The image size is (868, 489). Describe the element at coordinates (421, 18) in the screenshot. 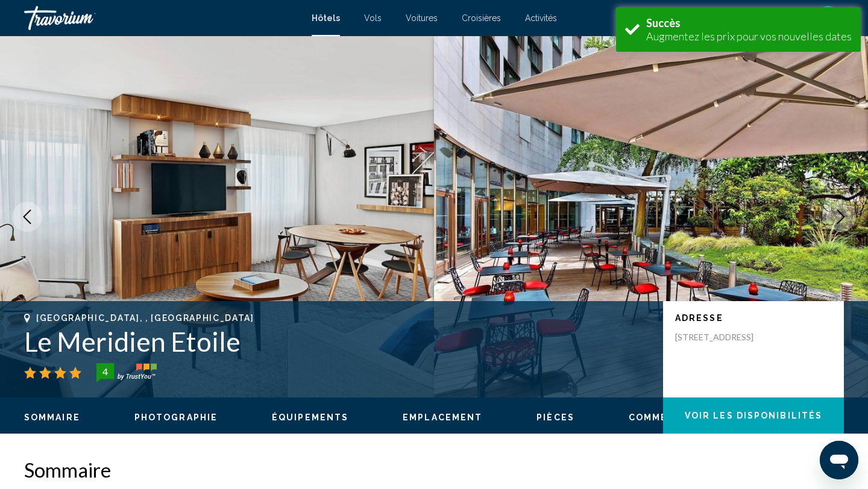

I see `font: Voitures` at that location.